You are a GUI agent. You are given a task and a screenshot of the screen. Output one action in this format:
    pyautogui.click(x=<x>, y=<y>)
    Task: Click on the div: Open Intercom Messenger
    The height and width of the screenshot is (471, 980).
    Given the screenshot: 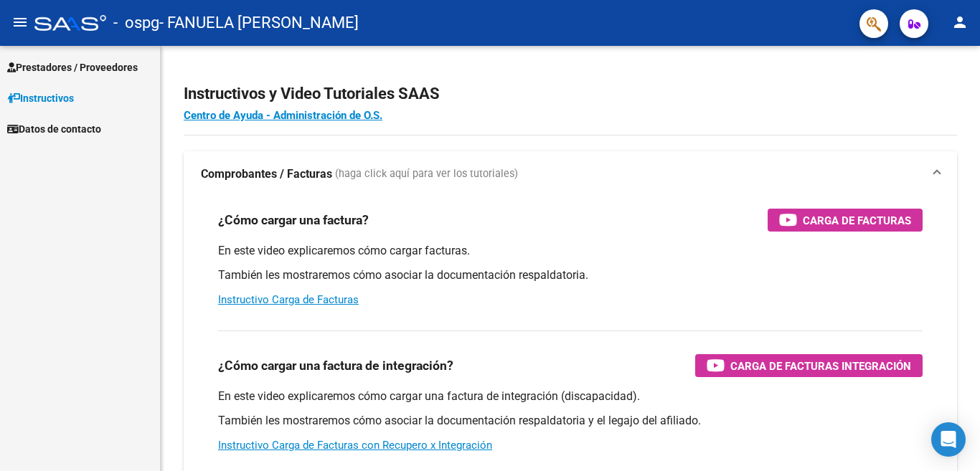 What is the action you would take?
    pyautogui.click(x=948, y=439)
    